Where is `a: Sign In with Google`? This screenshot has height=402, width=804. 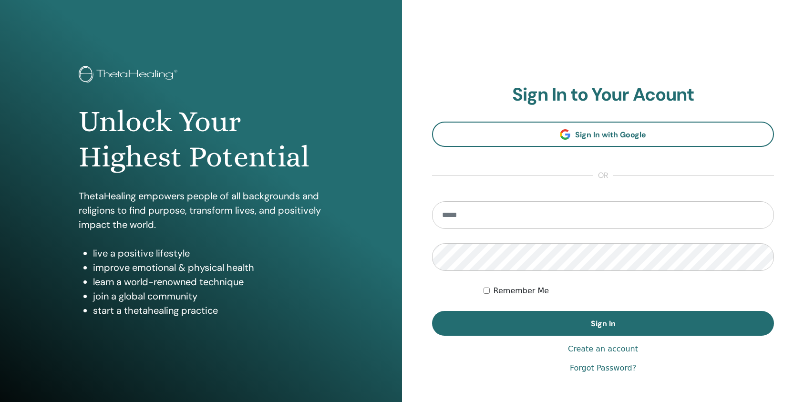
a: Sign In with Google is located at coordinates (603, 134).